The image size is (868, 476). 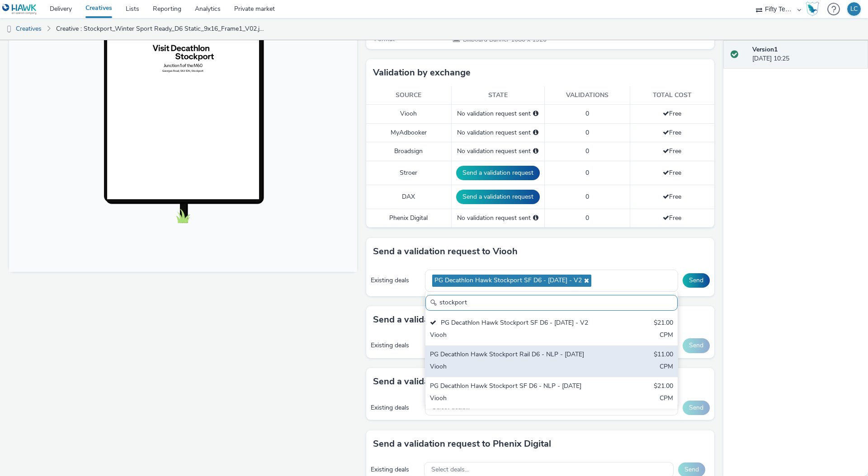 I want to click on div: Please select a deal below and click on Send to send a validation request to Viooh., so click(x=535, y=114).